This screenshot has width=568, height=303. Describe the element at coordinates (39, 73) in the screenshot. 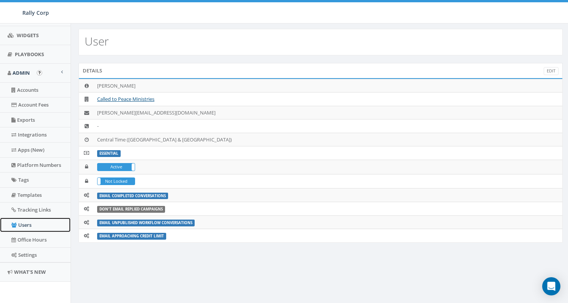

I see `button: Open In-App Guide` at that location.